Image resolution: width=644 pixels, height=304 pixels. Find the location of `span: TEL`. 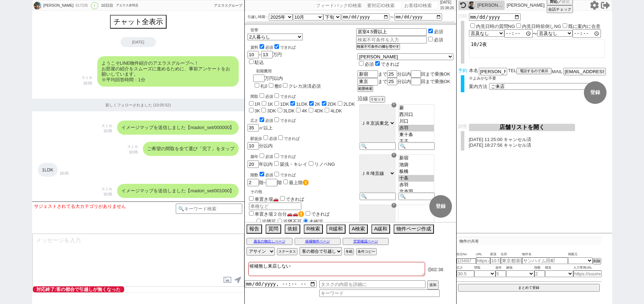

span: TEL is located at coordinates (512, 70).